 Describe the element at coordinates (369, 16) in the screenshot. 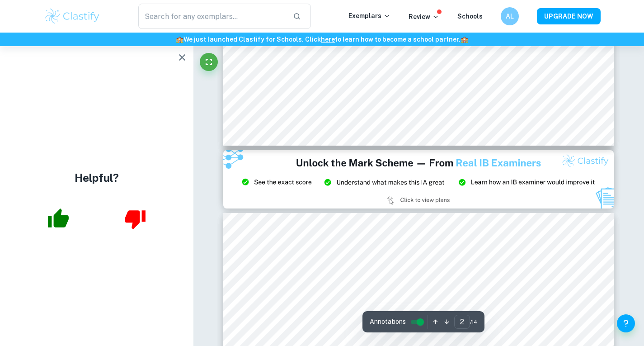

I see `p: Exemplars` at that location.